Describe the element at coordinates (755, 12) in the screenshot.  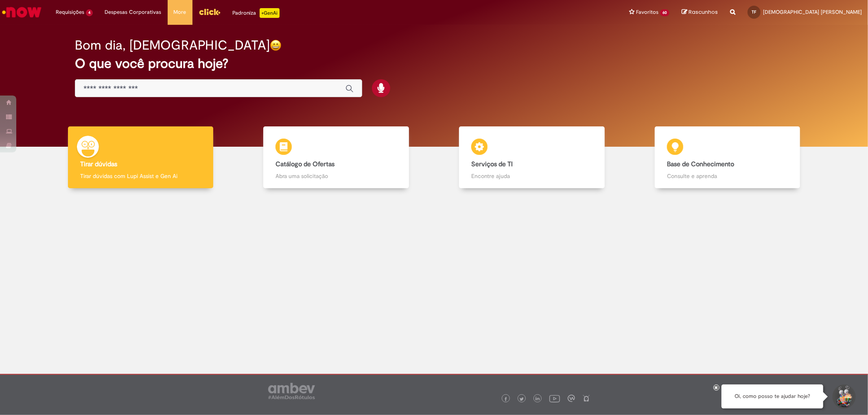
I see `span: TF` at that location.